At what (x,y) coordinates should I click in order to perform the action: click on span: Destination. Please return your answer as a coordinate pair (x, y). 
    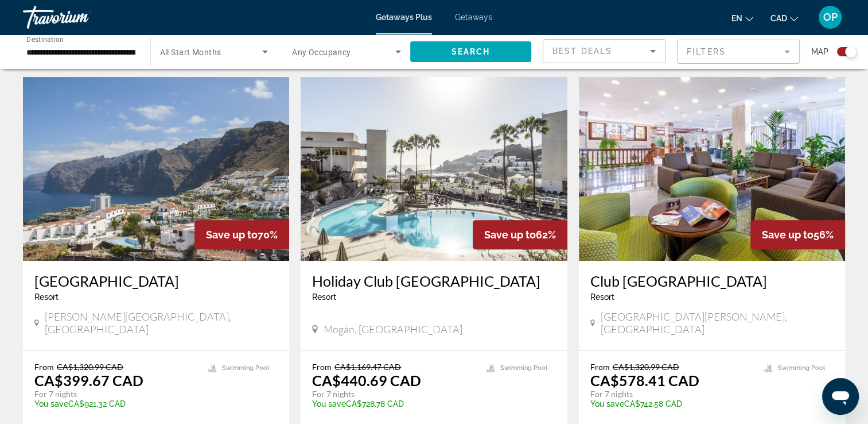
    Looking at the image, I should click on (45, 39).